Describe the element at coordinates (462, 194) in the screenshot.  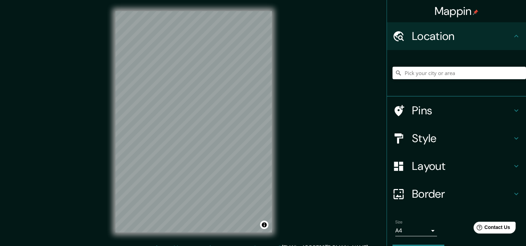
I see `h4: Border` at that location.